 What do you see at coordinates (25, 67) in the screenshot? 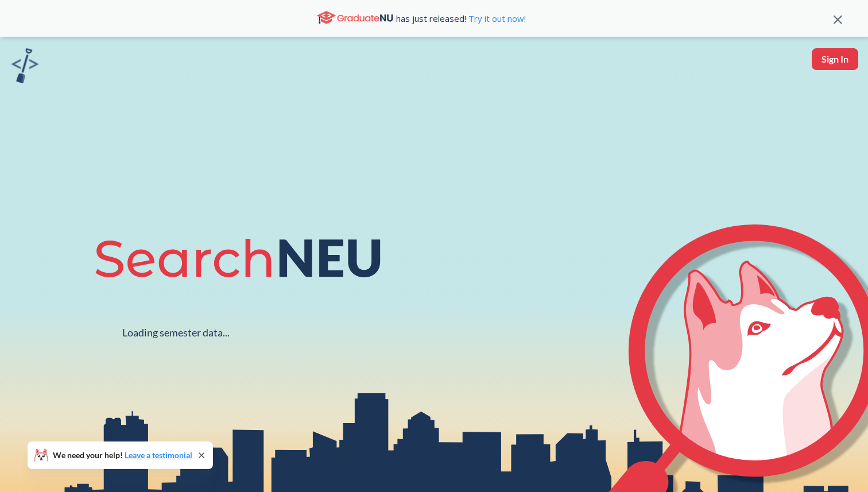
I see `a: sandbox logo` at bounding box center [25, 67].